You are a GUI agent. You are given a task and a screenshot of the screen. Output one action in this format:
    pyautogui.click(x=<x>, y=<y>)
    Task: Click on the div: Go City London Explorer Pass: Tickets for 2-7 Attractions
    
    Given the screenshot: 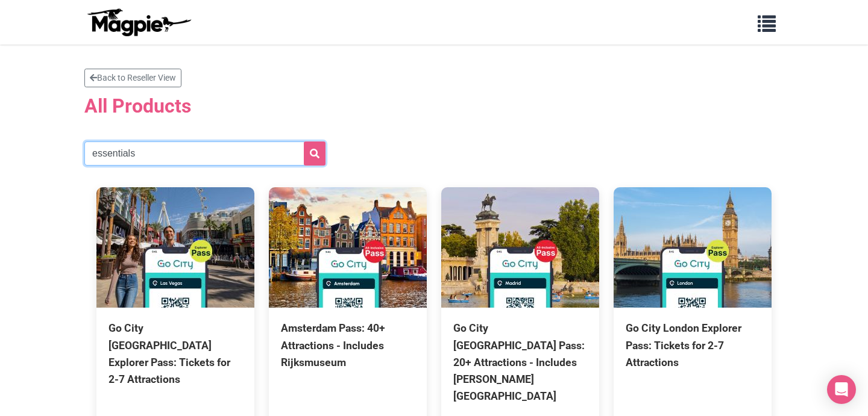 What is the action you would take?
    pyautogui.click(x=693, y=345)
    